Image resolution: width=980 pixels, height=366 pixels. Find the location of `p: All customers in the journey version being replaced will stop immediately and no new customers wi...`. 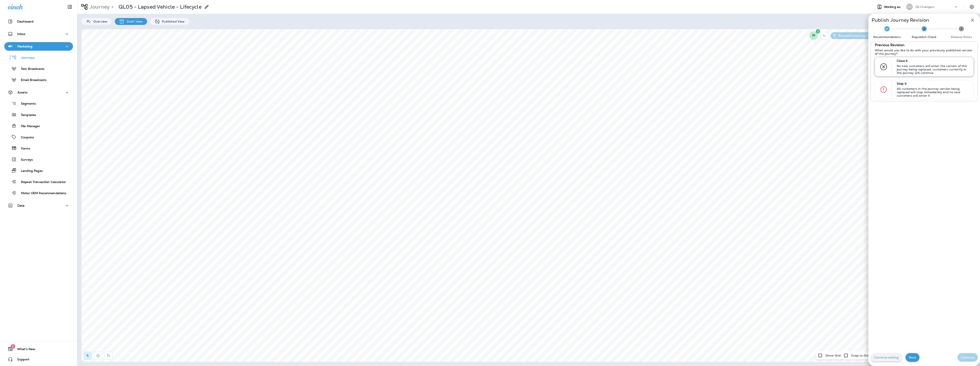

p: All customers in the journey version being replaced will stop immediately and no new customers wi... is located at coordinates (933, 92).